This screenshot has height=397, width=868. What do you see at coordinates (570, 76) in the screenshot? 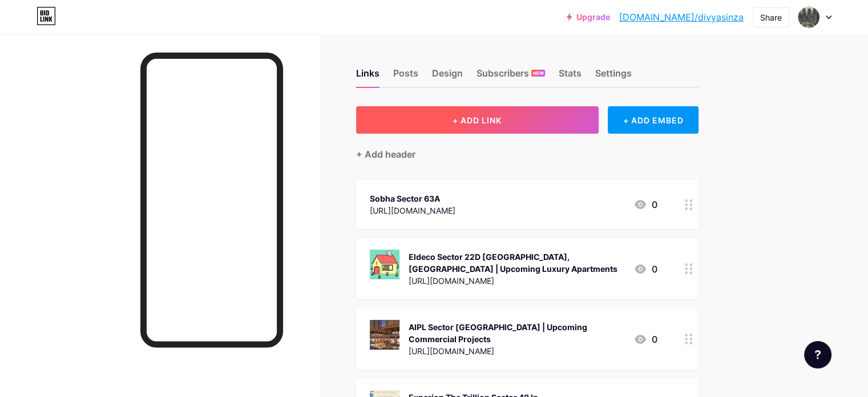
I see `div: Stats` at bounding box center [570, 76].